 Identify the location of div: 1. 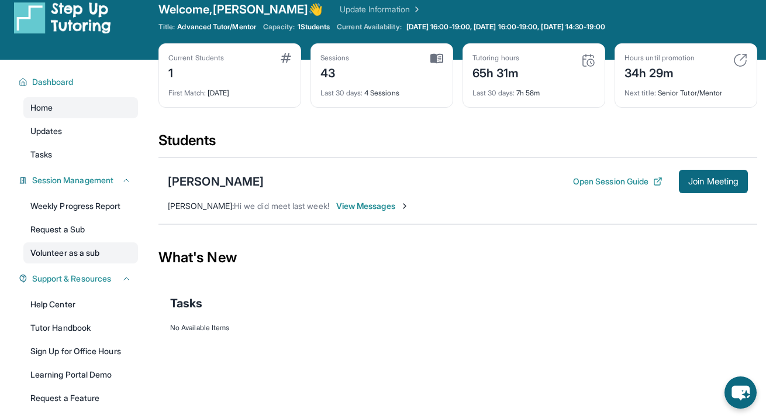
(196, 72).